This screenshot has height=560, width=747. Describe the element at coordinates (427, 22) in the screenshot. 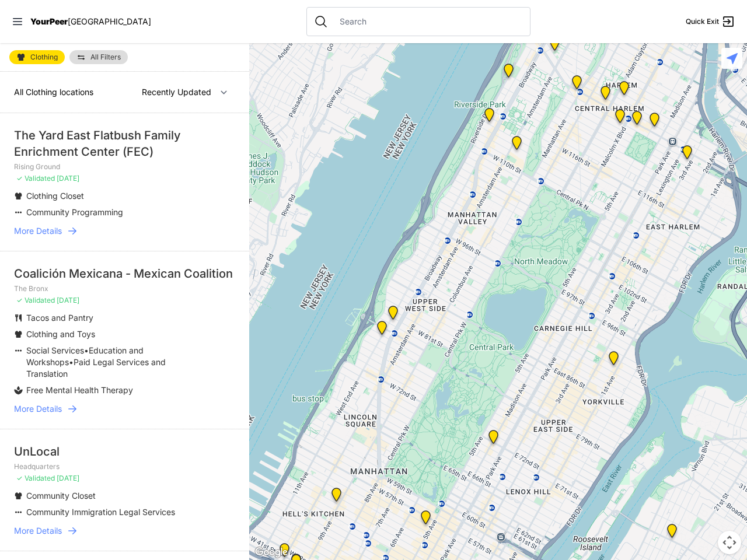

I see `input: Search` at that location.